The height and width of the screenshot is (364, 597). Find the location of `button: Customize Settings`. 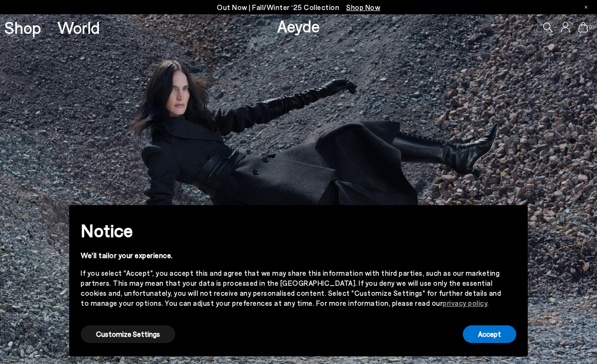

button: Customize Settings is located at coordinates (128, 334).